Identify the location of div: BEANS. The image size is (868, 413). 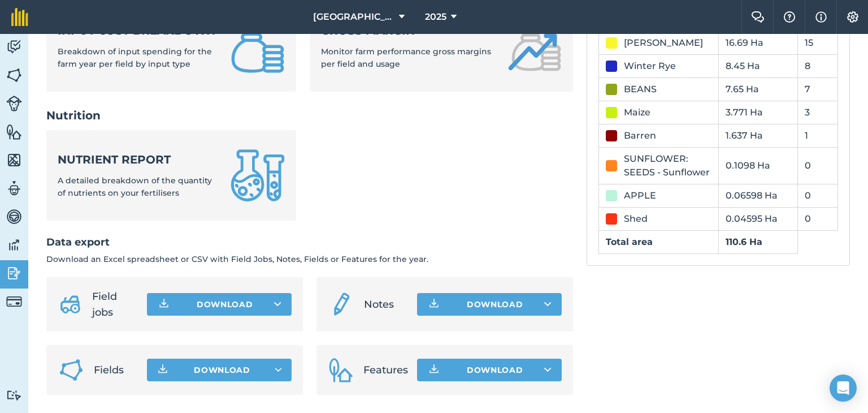
(640, 89).